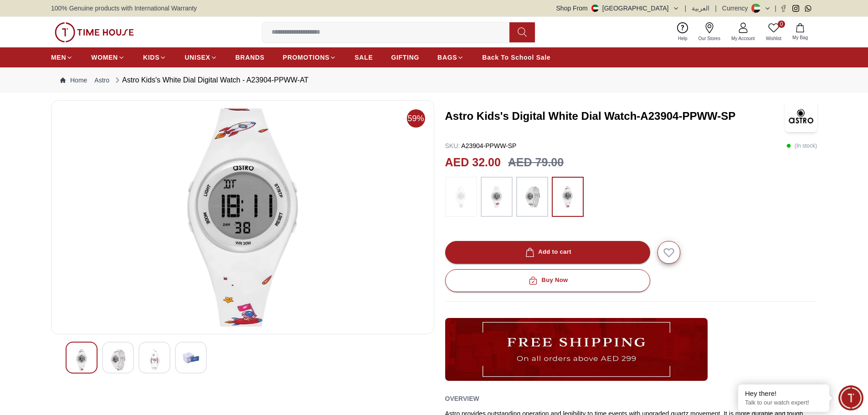  What do you see at coordinates (808, 8) in the screenshot?
I see `a: Whatsapp` at bounding box center [808, 8].